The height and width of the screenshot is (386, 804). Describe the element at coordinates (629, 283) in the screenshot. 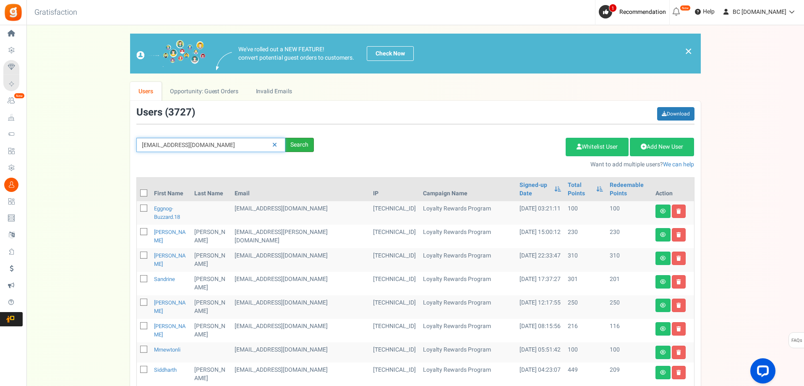

I see `td: 201` at that location.